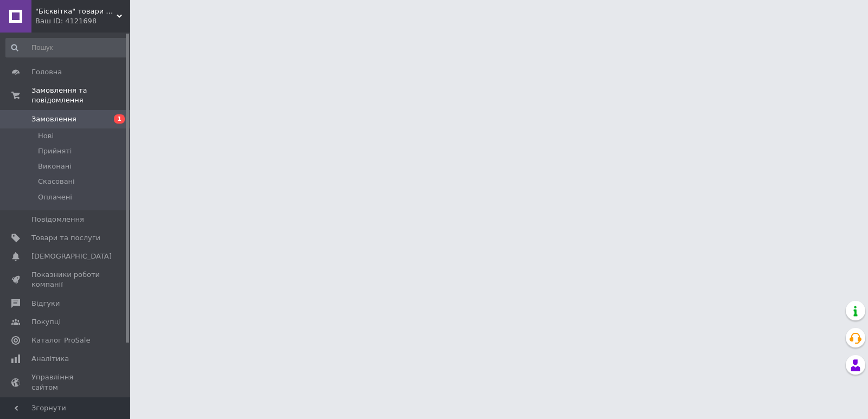  What do you see at coordinates (65, 238) in the screenshot?
I see `span: Товари та послуги` at bounding box center [65, 238].